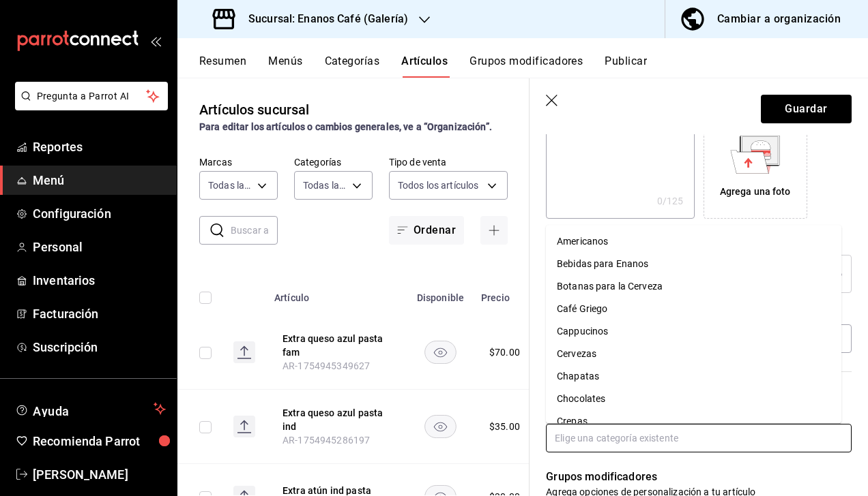  I want to click on span: Menú, so click(99, 180).